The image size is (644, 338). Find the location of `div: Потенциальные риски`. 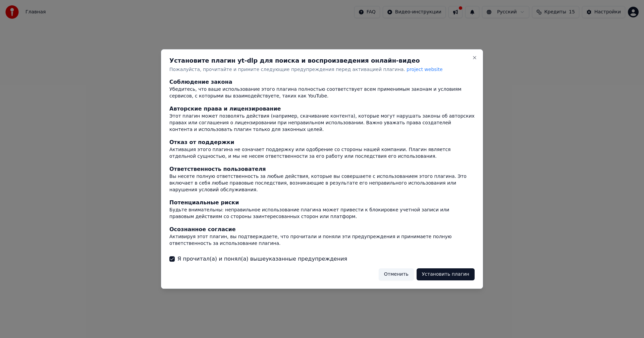

div: Потенциальные риски is located at coordinates (322, 203).